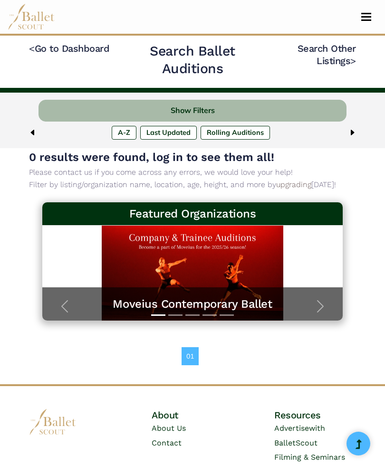  Describe the element at coordinates (69, 48) in the screenshot. I see `a: <Go to Dashboard` at that location.